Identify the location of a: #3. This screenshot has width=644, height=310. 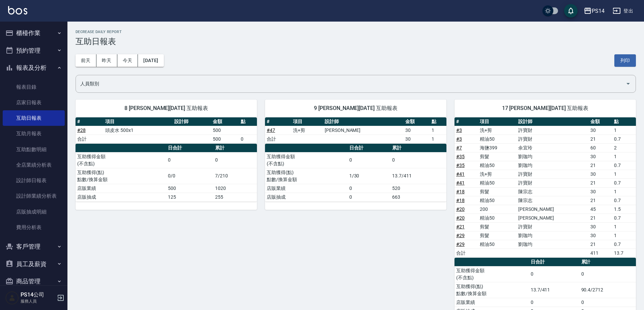
(459, 139).